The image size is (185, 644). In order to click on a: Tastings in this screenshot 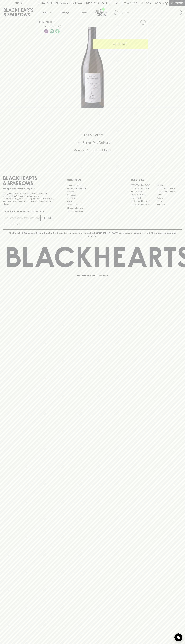, I will do `click(65, 12)`.